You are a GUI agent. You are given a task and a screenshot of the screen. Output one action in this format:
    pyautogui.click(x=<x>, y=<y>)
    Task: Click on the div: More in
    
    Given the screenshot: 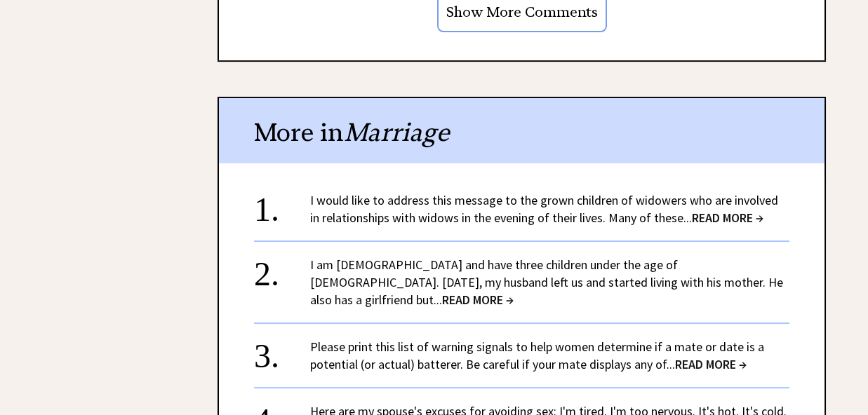 What is the action you would take?
    pyautogui.click(x=521, y=131)
    